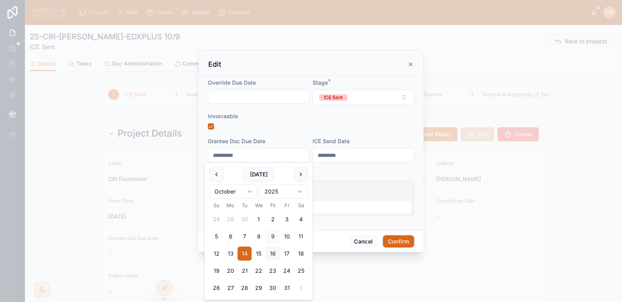 The image size is (622, 302). What do you see at coordinates (216, 271) in the screenshot?
I see `button: Sunday, October 19th, 2025` at bounding box center [216, 271].